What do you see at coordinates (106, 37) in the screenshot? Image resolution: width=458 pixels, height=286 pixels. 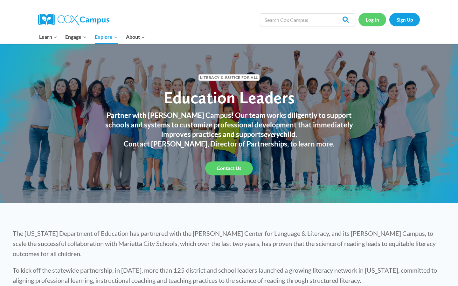 I see `button: Child menu of Explore` at bounding box center [106, 37].